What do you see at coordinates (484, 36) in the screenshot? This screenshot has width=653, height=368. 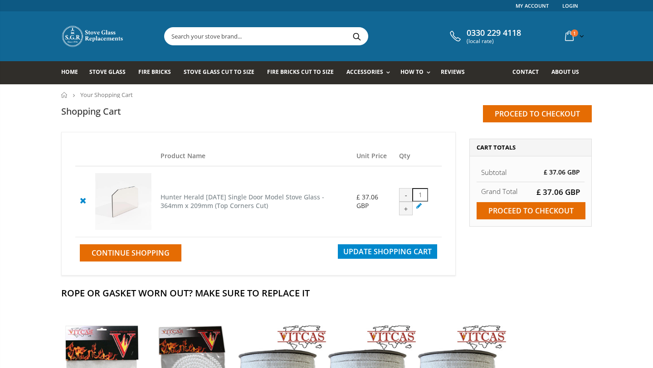 I see `a: 0330 229 4118 (local rate)` at bounding box center [484, 36].